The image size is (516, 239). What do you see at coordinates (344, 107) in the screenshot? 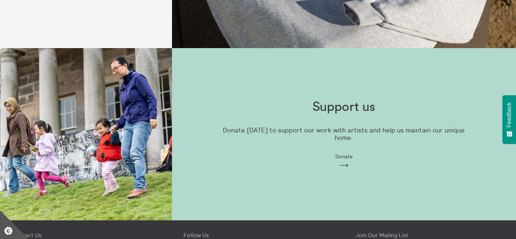
I see `h1: Support us` at bounding box center [344, 107].